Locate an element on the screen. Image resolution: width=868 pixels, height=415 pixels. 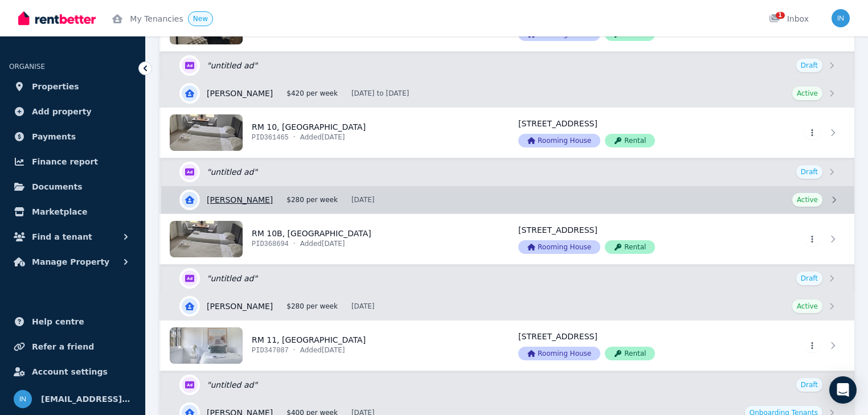
div: Inbox is located at coordinates (789, 19).